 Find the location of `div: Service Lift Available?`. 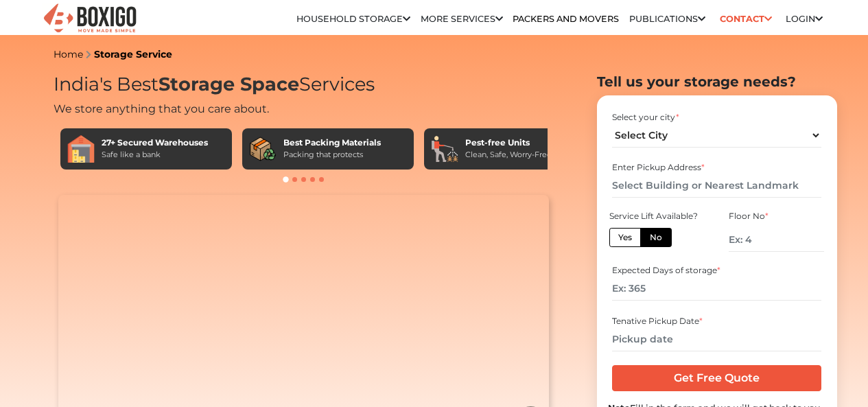

div: Service Lift Available? is located at coordinates (656, 216).